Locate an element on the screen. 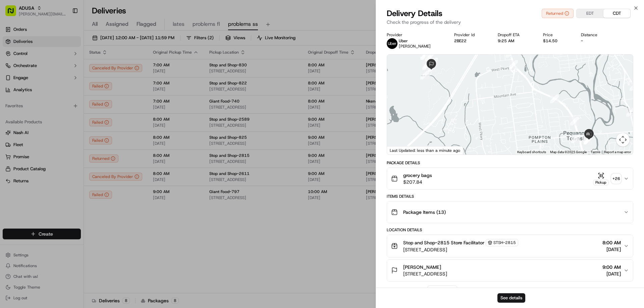  div: Items Details is located at coordinates (510, 196).